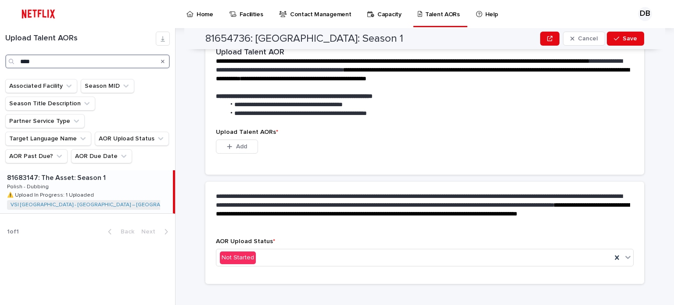 Image resolution: width=674 pixels, height=305 pixels. I want to click on div: Not Started, so click(238, 258).